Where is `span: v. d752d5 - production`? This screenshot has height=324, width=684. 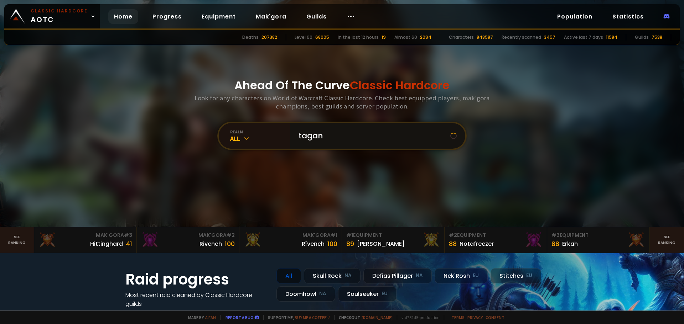 span: v. d752d5 - production is located at coordinates (418, 318).